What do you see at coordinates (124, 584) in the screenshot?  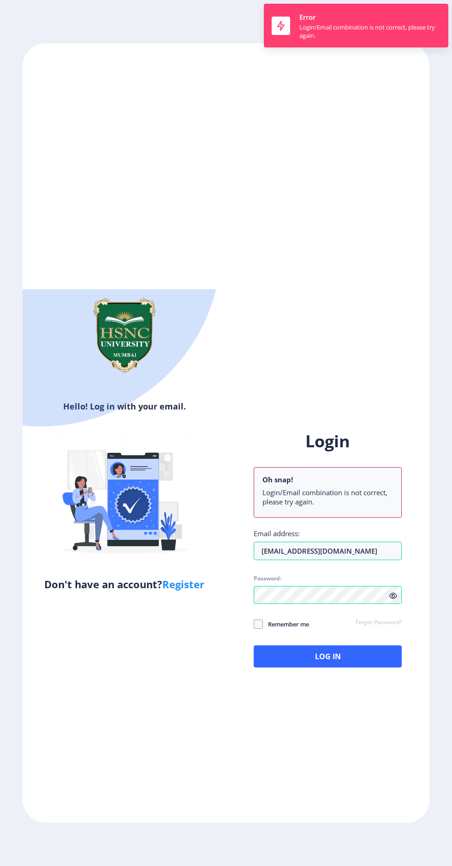 I see `h5: Don't have an account?` at bounding box center [124, 584].